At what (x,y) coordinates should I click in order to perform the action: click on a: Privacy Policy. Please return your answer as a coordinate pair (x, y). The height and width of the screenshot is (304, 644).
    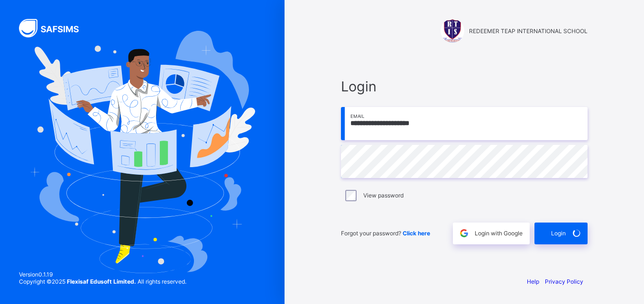
    Looking at the image, I should click on (564, 281).